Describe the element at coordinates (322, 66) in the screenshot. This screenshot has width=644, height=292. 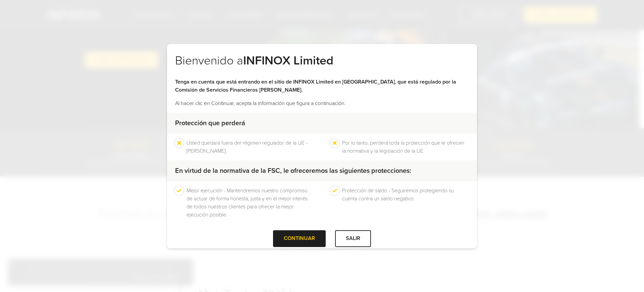
I see `h2: Bienvenido a` at that location.